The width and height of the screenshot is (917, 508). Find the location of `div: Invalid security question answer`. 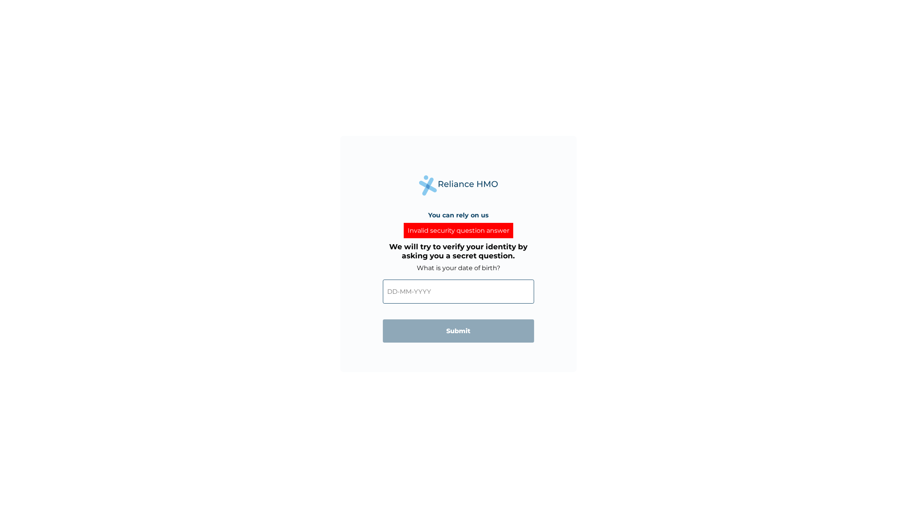

div: Invalid security question answer is located at coordinates (458, 230).